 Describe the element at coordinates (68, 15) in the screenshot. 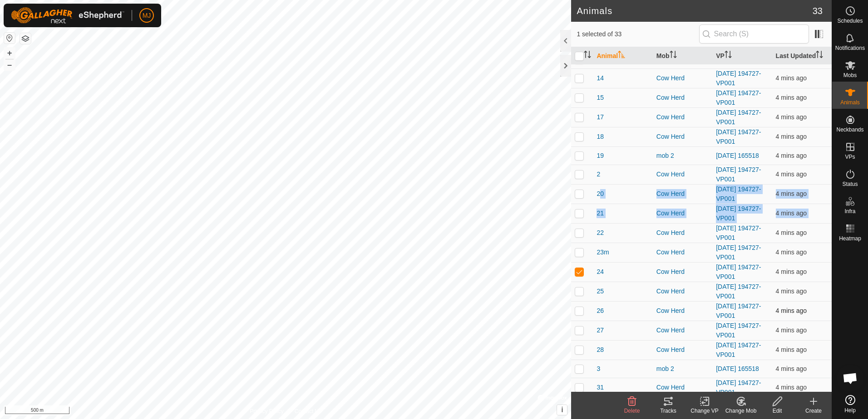

I see `img: Gallagher Logo` at that location.